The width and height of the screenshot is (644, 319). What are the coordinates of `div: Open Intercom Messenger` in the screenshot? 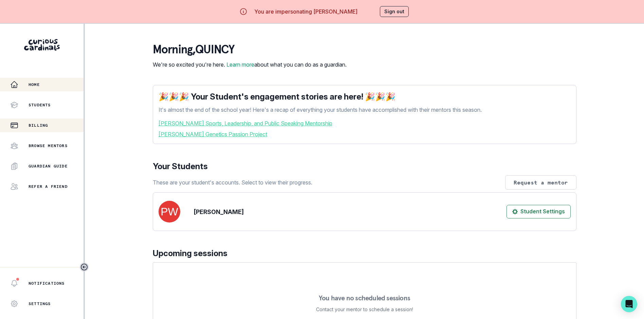 It's located at (629, 304).